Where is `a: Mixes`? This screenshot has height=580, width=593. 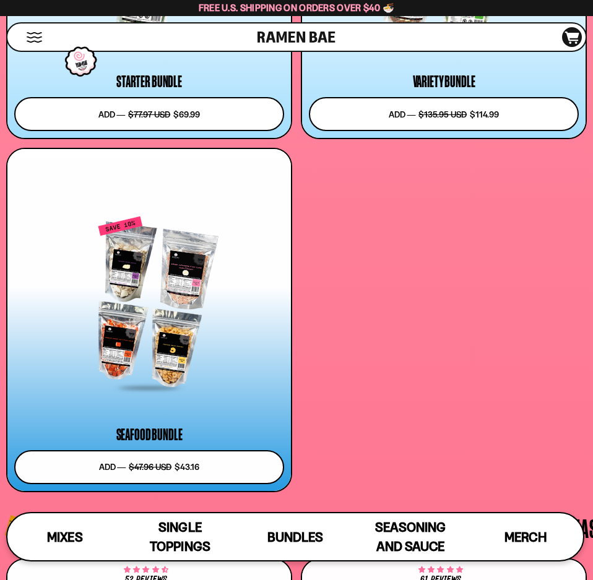 a: Mixes is located at coordinates (65, 537).